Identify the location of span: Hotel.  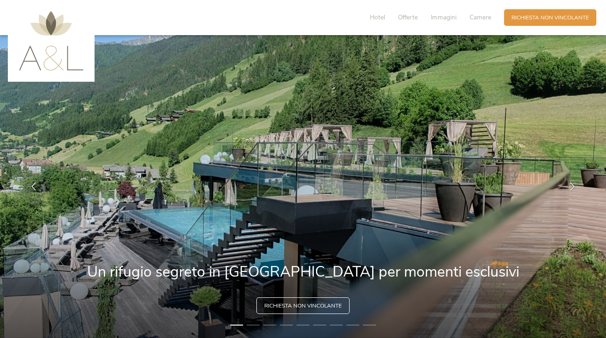
(377, 17).